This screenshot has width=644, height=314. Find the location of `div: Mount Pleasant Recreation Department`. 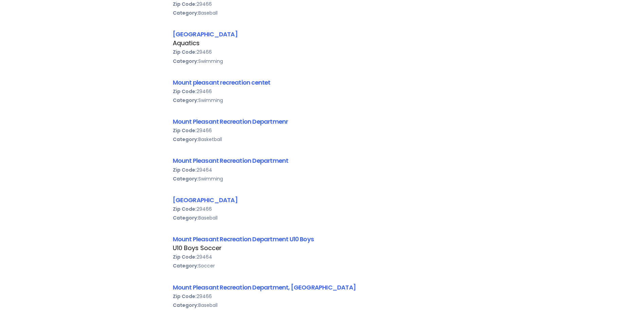

div: Mount Pleasant Recreation Department is located at coordinates (322, 160).